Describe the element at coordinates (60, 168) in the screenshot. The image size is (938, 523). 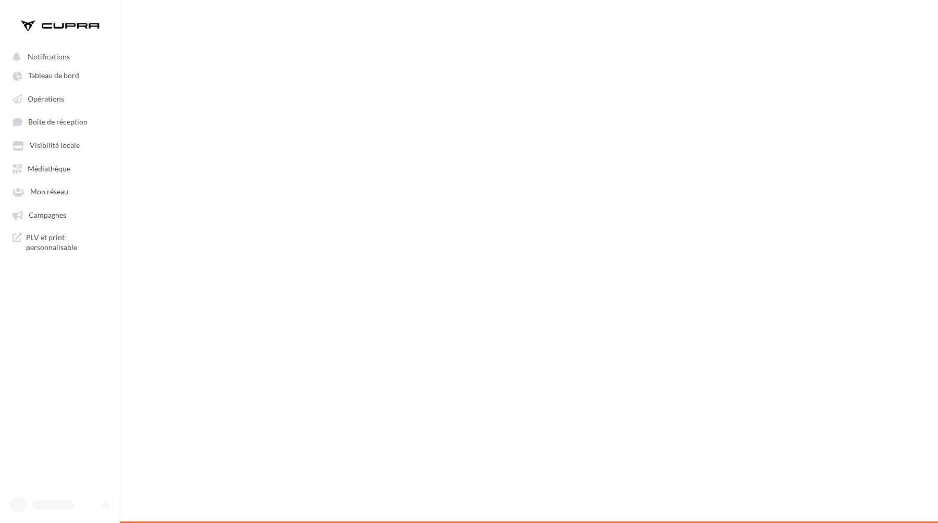
I see `a: Médiathèque` at that location.